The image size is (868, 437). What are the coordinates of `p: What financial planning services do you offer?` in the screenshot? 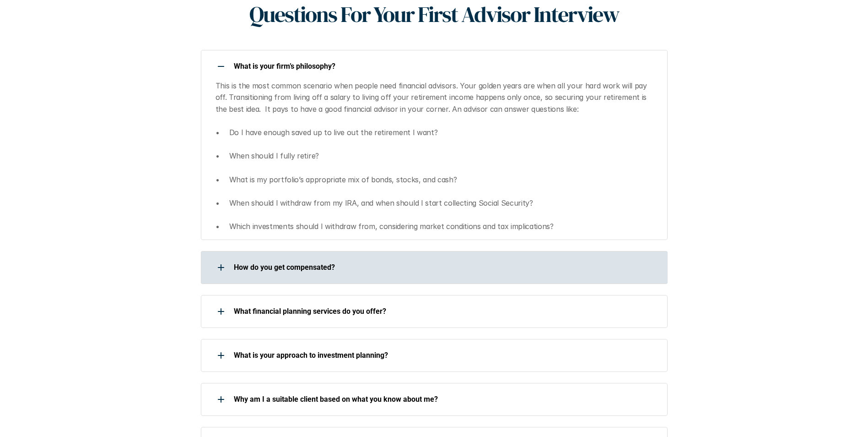 It's located at (445, 311).